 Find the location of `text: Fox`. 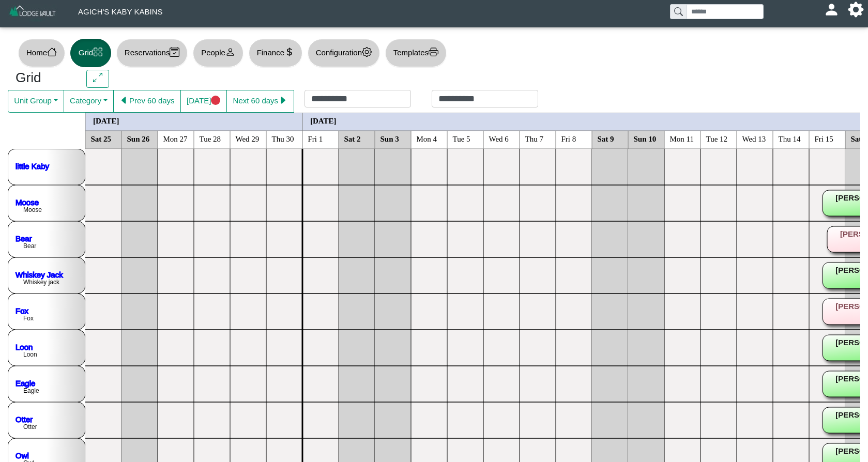

text: Fox is located at coordinates (29, 319).